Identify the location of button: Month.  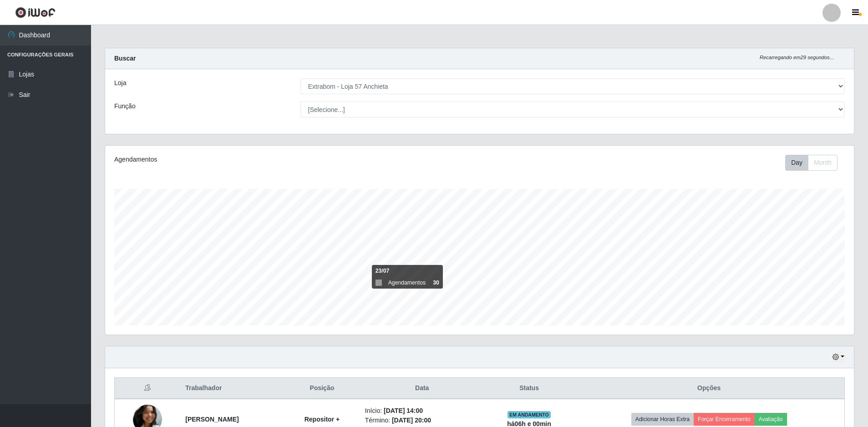
(823, 163).